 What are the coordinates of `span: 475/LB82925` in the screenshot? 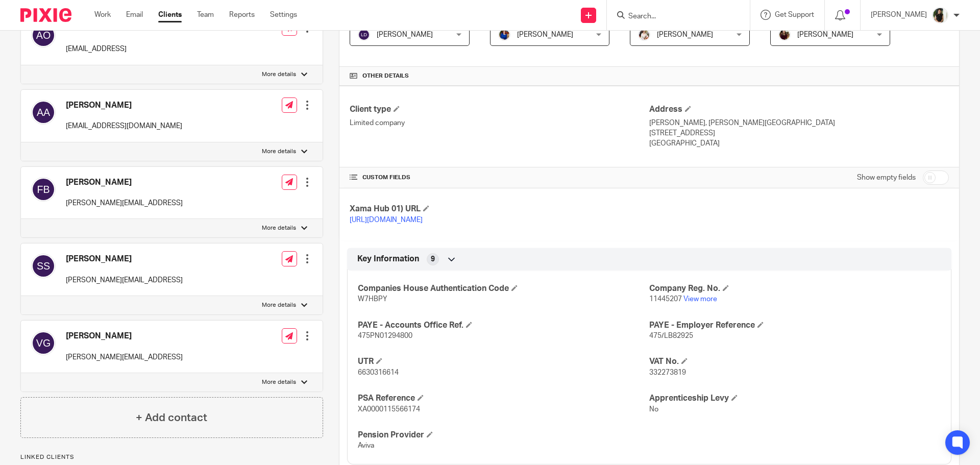 It's located at (672, 336).